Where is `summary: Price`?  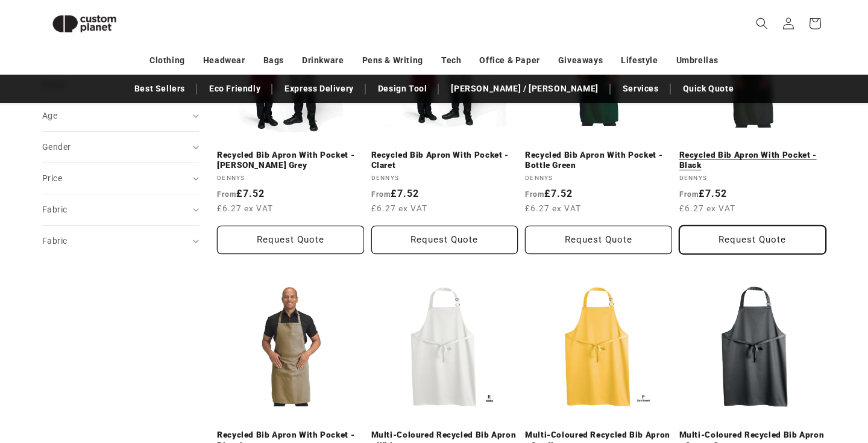
summary: Price is located at coordinates (120, 178).